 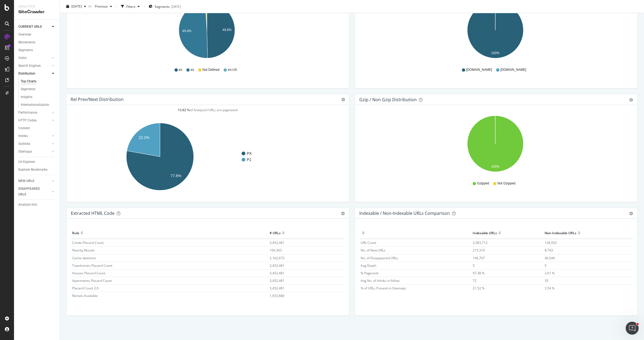 What do you see at coordinates (34, 27) in the screenshot?
I see `a: CURRENT URLS` at bounding box center [34, 27].